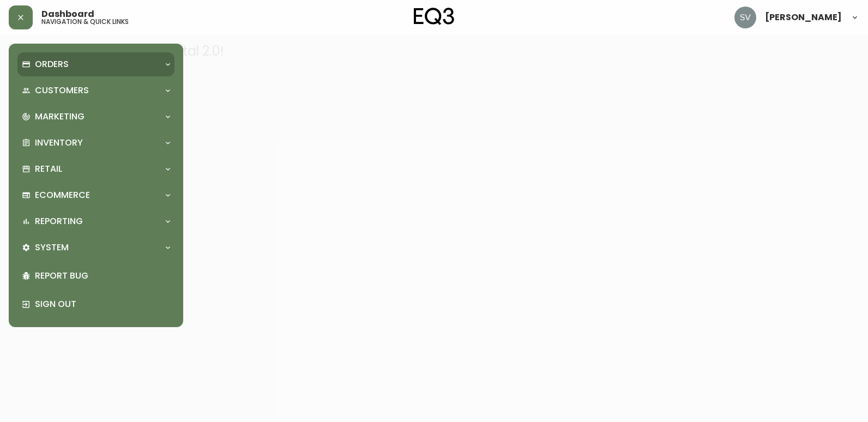 The height and width of the screenshot is (422, 868). What do you see at coordinates (51, 65) in the screenshot?
I see `p: Orders` at bounding box center [51, 65].